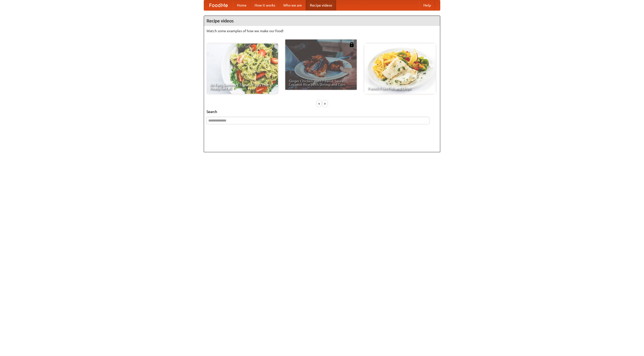 This screenshot has width=644, height=356. Describe the element at coordinates (322, 31) in the screenshot. I see `p: Watch some examples of how we make our food!` at that location.